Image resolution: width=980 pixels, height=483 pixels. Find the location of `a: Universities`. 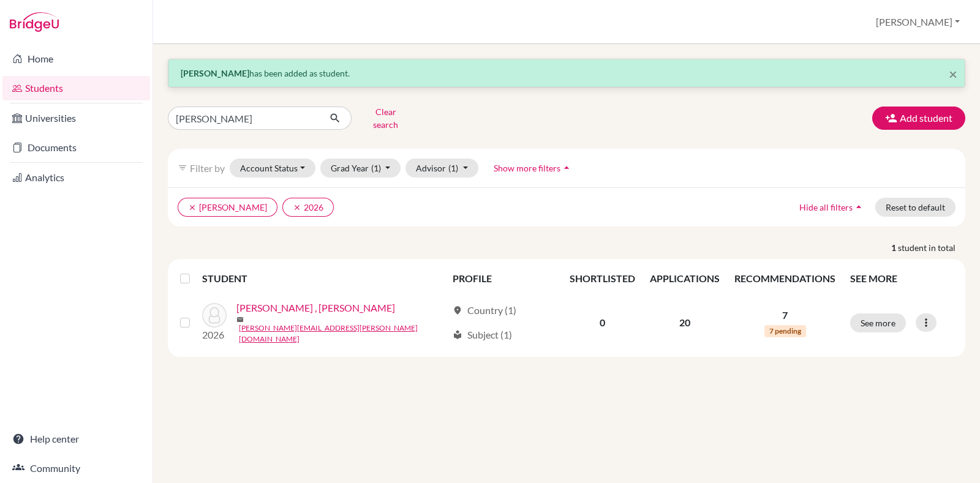

a: Universities is located at coordinates (76, 118).